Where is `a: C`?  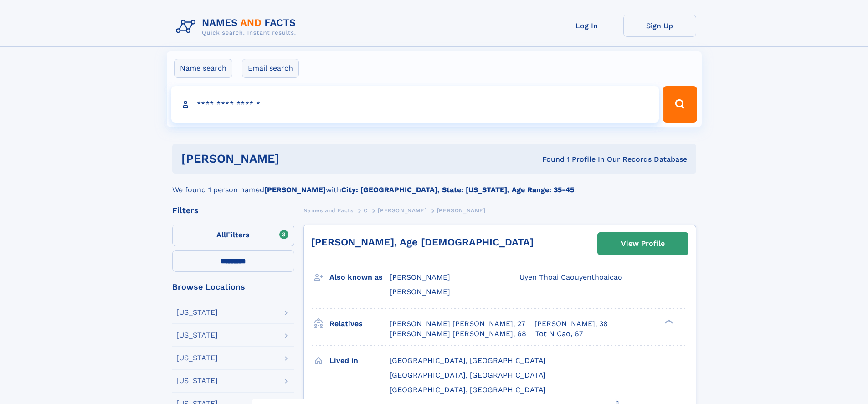
a: C is located at coordinates (365, 210).